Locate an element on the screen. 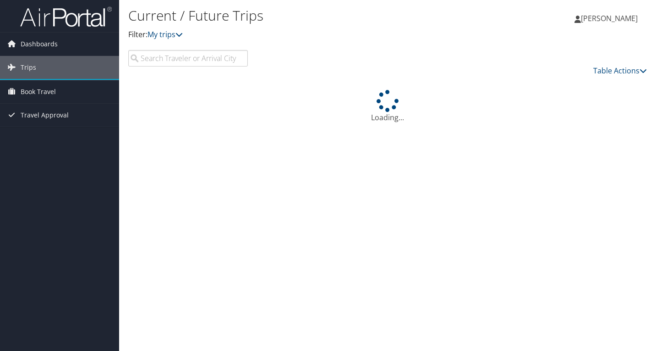 The width and height of the screenshot is (656, 351). span: Dashboards is located at coordinates (39, 44).